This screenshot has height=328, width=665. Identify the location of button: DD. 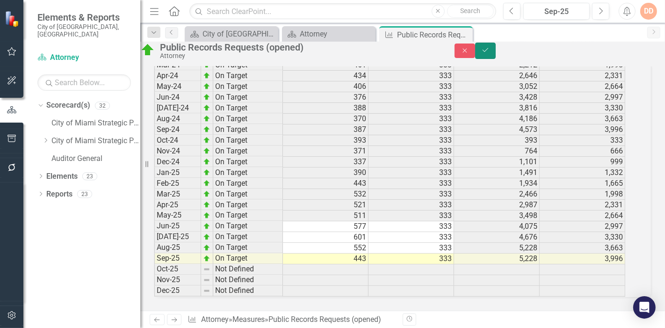
(649, 11).